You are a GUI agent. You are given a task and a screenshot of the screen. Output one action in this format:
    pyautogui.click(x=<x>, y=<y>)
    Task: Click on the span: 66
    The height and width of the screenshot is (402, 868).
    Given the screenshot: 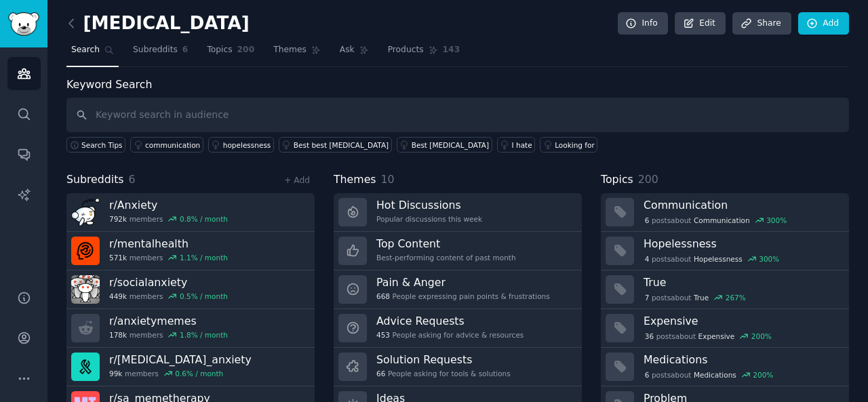 What is the action you would take?
    pyautogui.click(x=381, y=373)
    